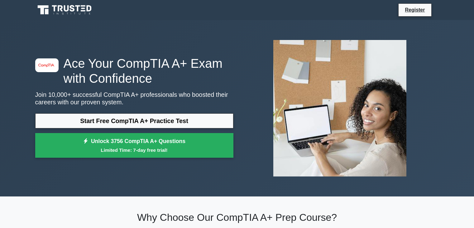  Describe the element at coordinates (415, 10) in the screenshot. I see `a: Register` at that location.